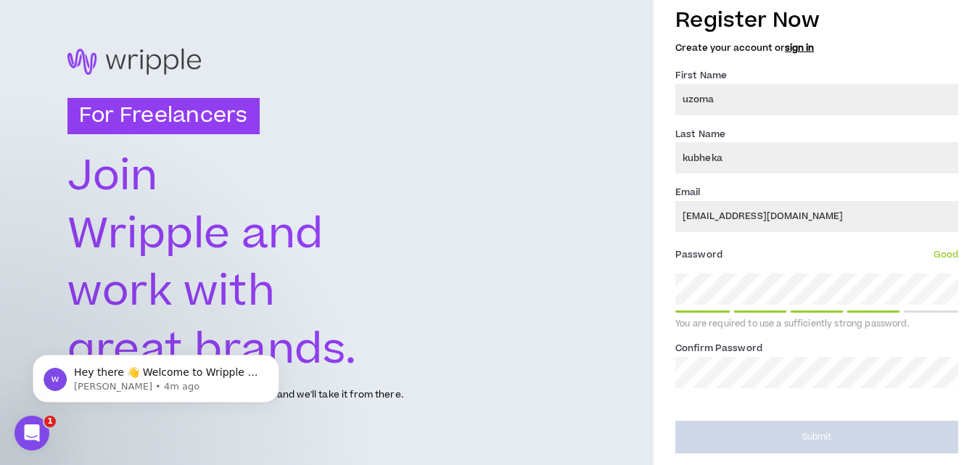 This screenshot has width=980, height=465. Describe the element at coordinates (112, 176) in the screenshot. I see `text: Join` at that location.